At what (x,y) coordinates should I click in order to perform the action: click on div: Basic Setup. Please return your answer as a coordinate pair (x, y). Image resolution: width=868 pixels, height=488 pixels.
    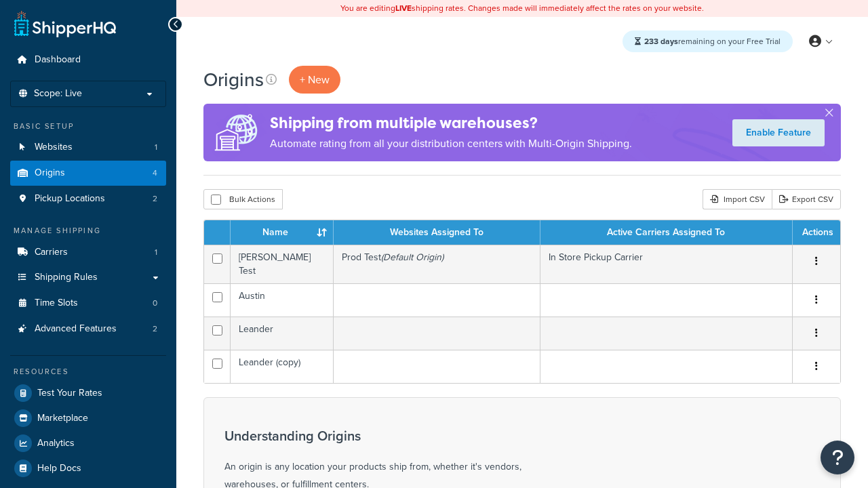
    Looking at the image, I should click on (88, 126).